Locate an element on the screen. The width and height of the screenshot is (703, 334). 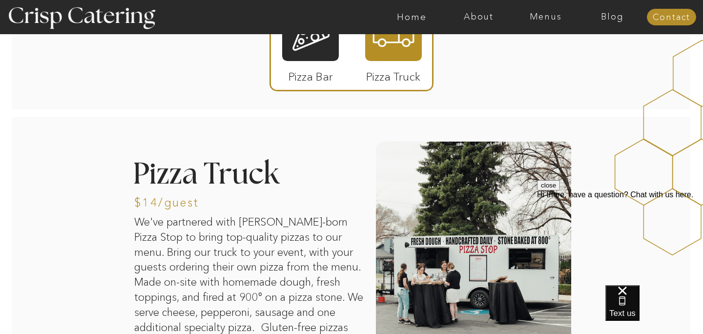
span: Text us is located at coordinates (17, 28).